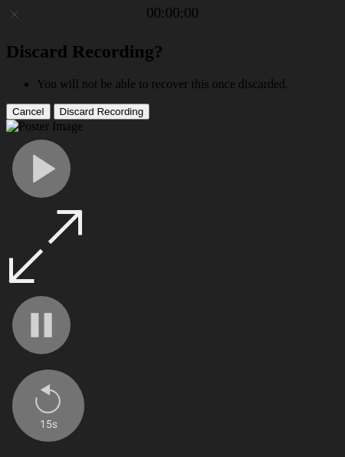 The height and width of the screenshot is (457, 345). Describe the element at coordinates (102, 111) in the screenshot. I see `button: Discard Recording` at that location.